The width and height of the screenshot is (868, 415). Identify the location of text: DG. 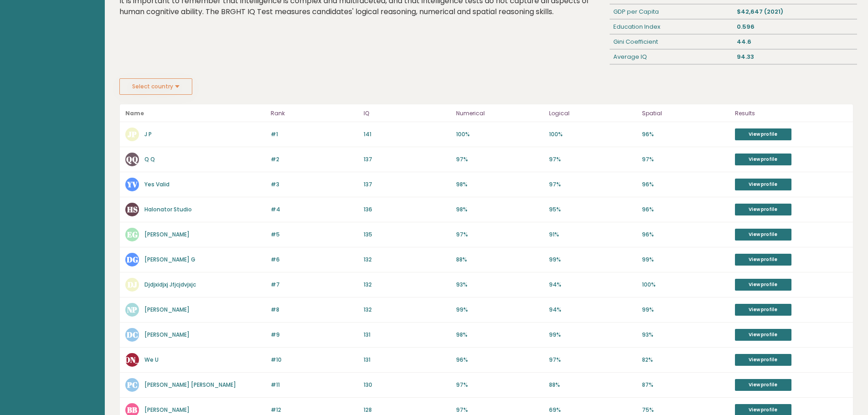
(132, 259).